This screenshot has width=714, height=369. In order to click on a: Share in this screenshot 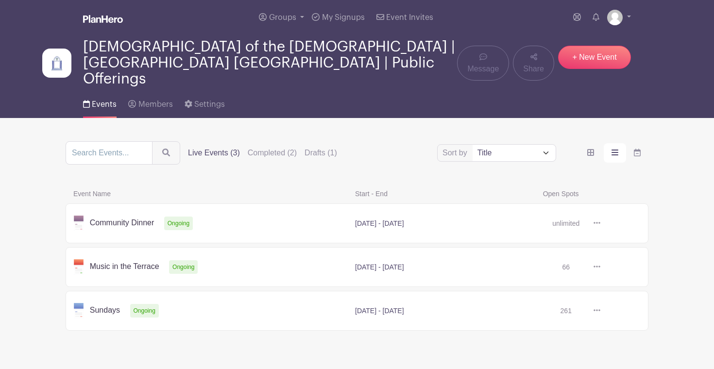, I will do `click(533, 63)`.